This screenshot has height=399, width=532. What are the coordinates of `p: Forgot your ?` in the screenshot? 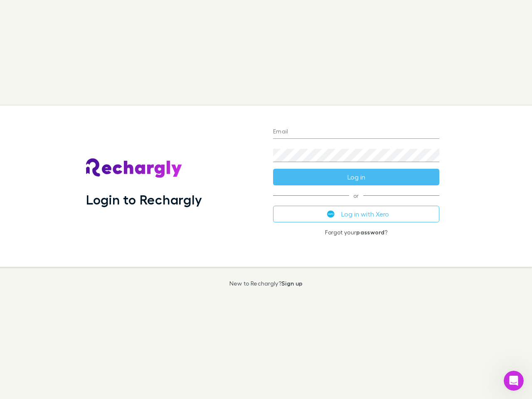 It's located at (356, 232).